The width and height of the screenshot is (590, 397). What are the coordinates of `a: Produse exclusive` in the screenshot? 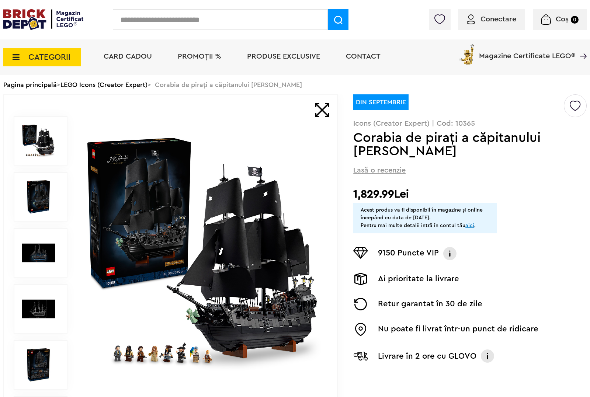 It's located at (284, 56).